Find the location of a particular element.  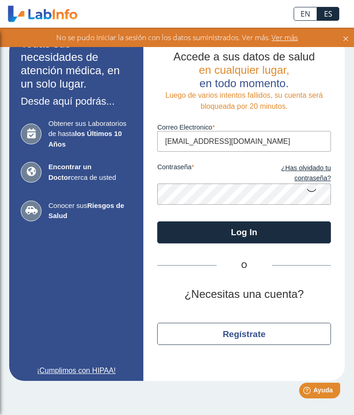

button: Log In is located at coordinates (244, 232).